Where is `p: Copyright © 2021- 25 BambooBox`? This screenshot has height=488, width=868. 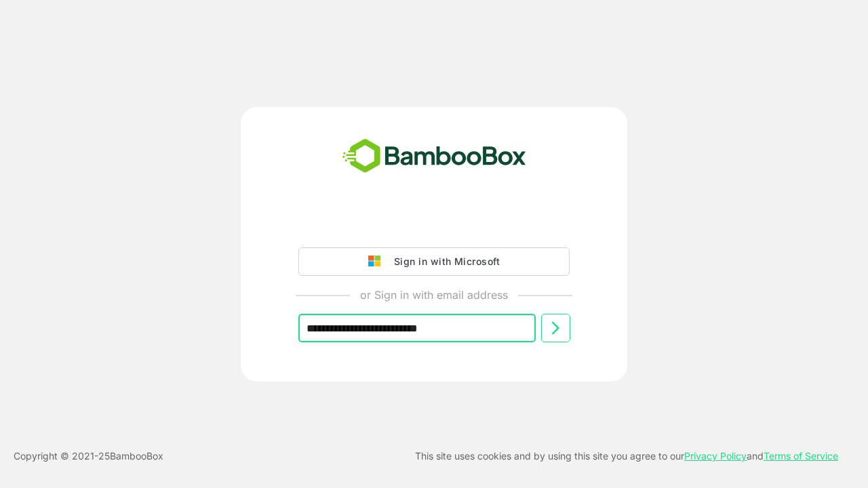 p: Copyright © 2021- 25 BambooBox is located at coordinates (88, 456).